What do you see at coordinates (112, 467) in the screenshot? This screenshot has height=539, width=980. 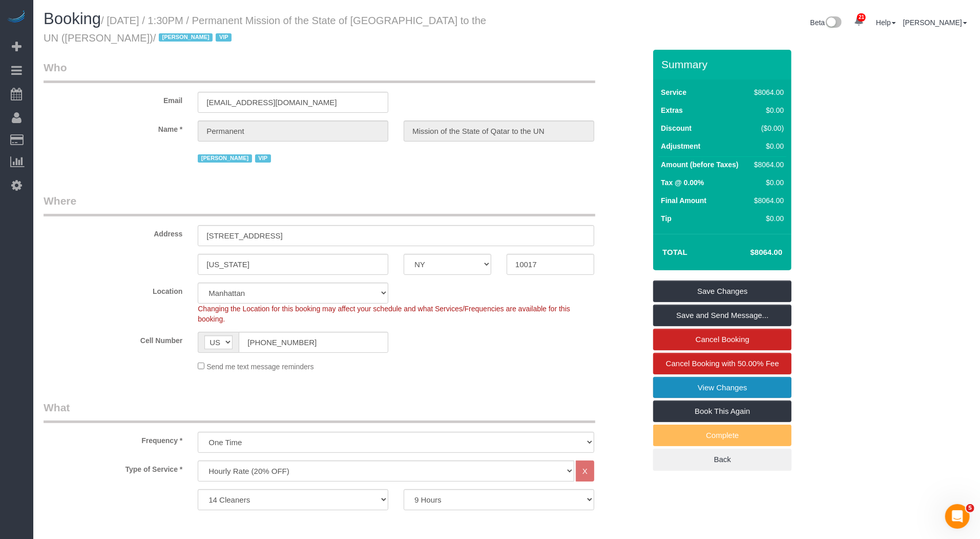 I see `label: Type of Service *` at bounding box center [112, 467].